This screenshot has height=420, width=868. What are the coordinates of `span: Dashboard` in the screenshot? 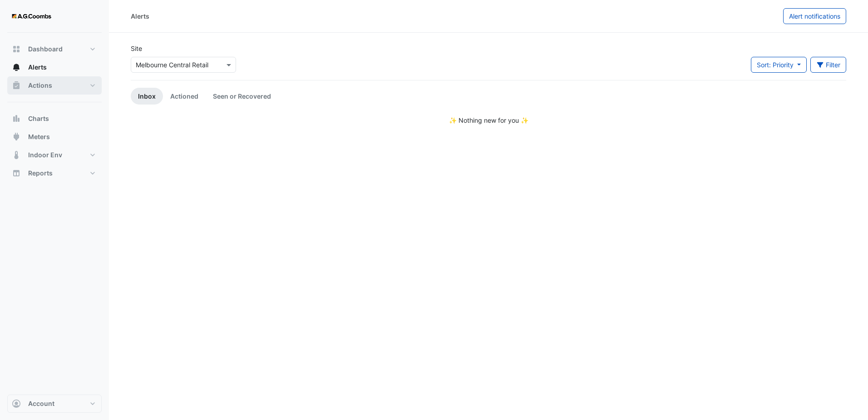 It's located at (46, 49).